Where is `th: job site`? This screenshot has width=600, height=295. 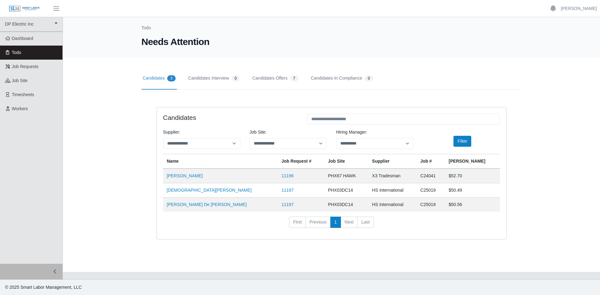 th: job site is located at coordinates (346, 162).